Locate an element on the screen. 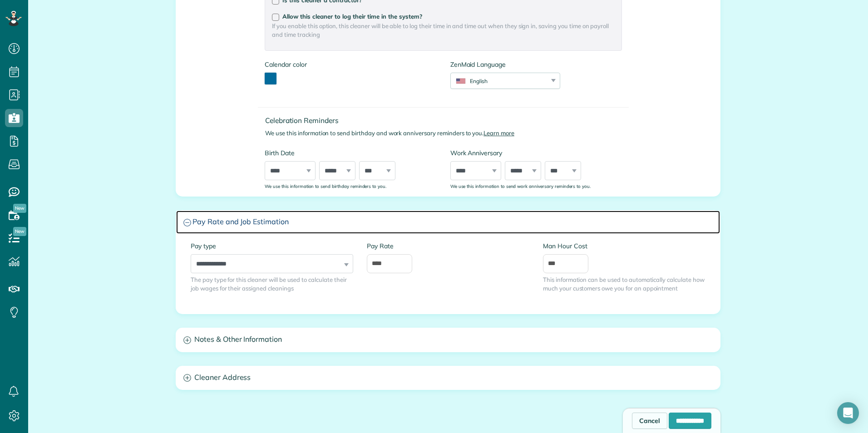 This screenshot has width=868, height=433. label: Man Hour Cost is located at coordinates (624, 246).